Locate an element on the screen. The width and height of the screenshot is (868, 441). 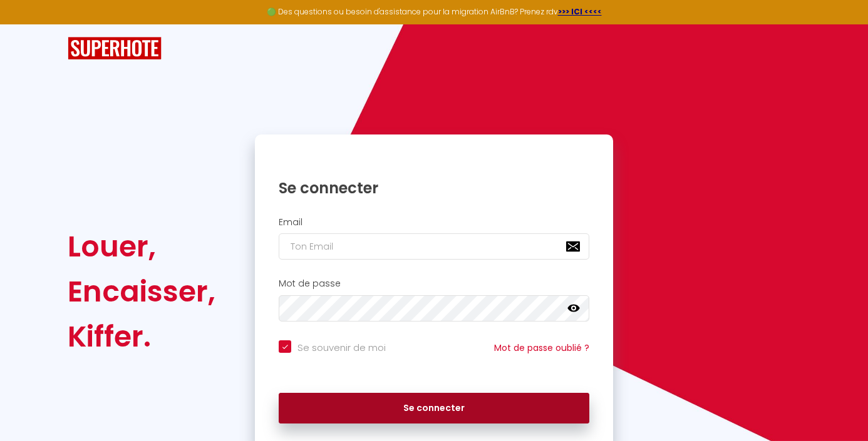
input: Ton Email is located at coordinates (434, 247).